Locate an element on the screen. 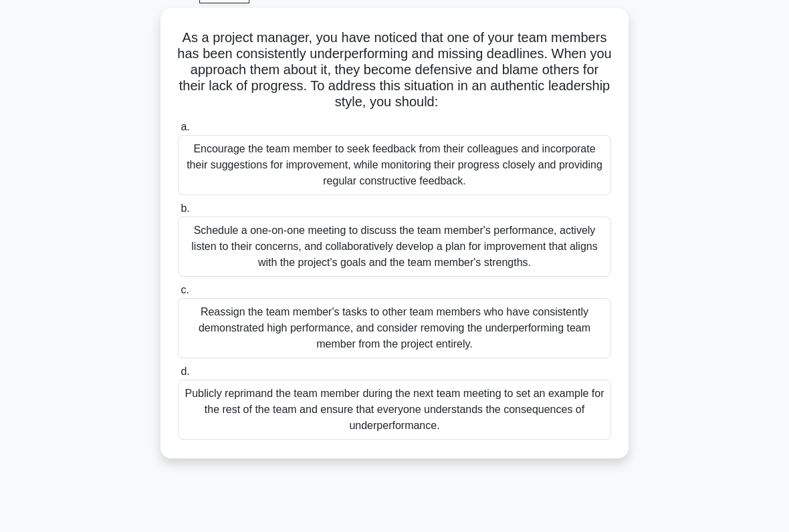  span: a. is located at coordinates (185, 127).